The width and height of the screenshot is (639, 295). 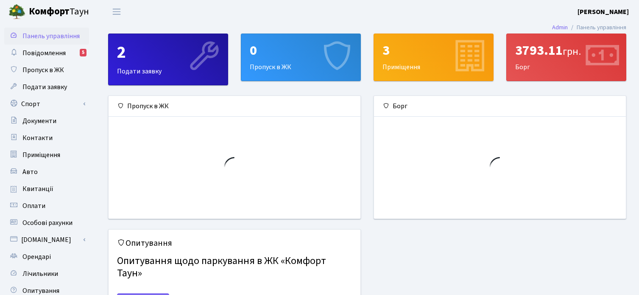 What do you see at coordinates (34, 206) in the screenshot?
I see `span: Оплати` at bounding box center [34, 206].